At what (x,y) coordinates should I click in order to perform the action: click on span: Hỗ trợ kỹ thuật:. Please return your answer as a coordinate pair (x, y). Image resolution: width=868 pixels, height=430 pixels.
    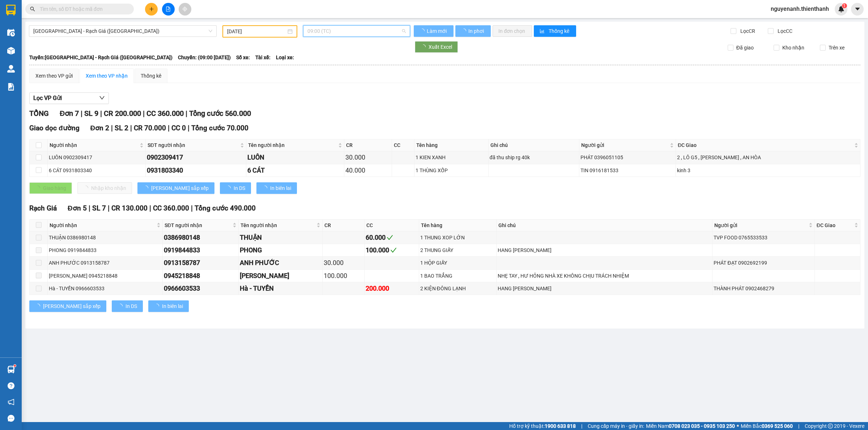
    Looking at the image, I should click on (542, 426).